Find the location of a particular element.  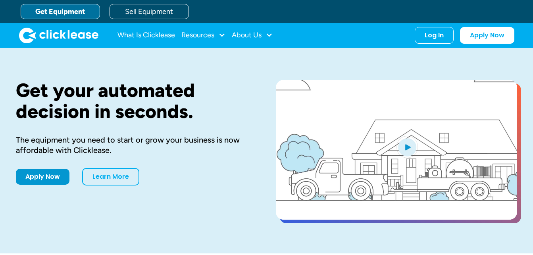

a: What Is Clicklease is located at coordinates (146, 35).